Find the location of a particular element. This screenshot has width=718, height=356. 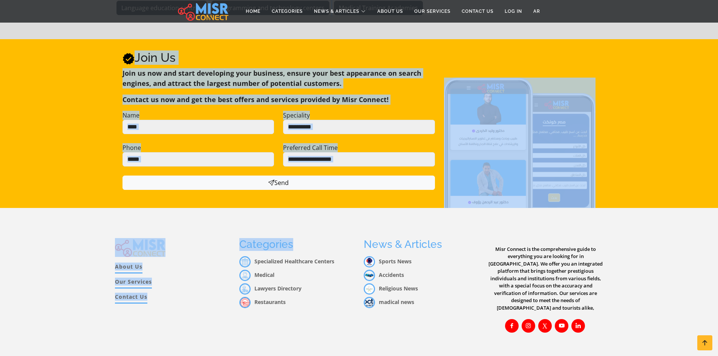

img: Religious News is located at coordinates (369, 289).